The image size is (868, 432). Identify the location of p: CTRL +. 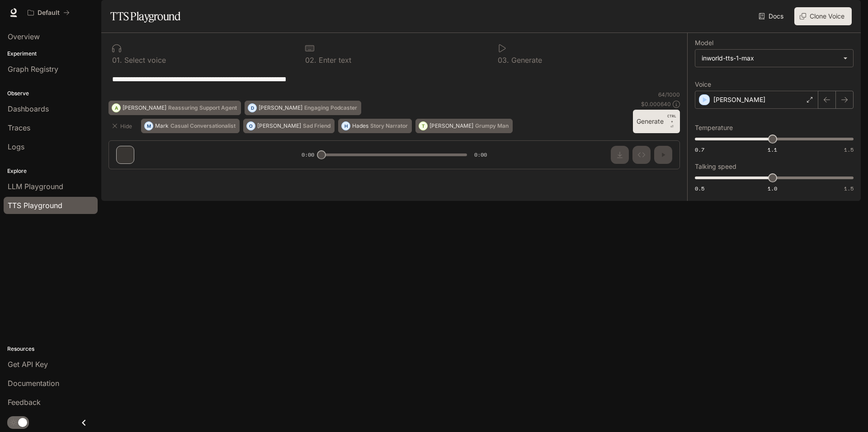
(672, 119).